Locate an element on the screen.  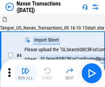
img: Support is located at coordinates (85, 7).